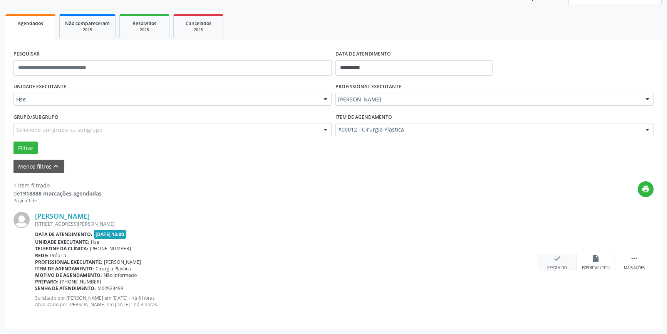 The height and width of the screenshot is (334, 667). What do you see at coordinates (64, 234) in the screenshot?
I see `b: Data de atendimento:` at bounding box center [64, 234].